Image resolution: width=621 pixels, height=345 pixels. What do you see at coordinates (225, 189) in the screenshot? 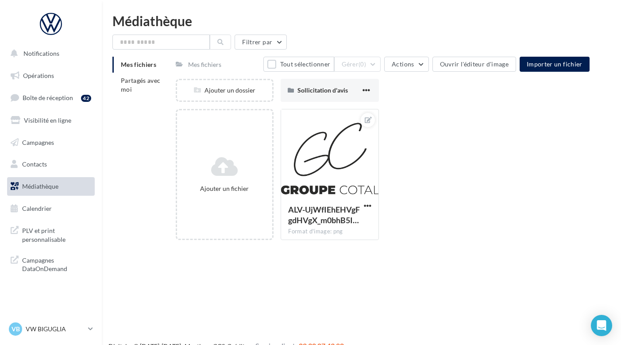
I see `div: Ajouter un fichier` at bounding box center [225, 189].